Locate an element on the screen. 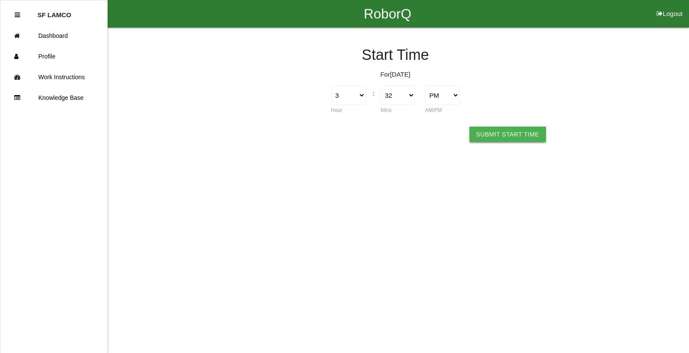  a: Knowledge Base is located at coordinates (54, 98).